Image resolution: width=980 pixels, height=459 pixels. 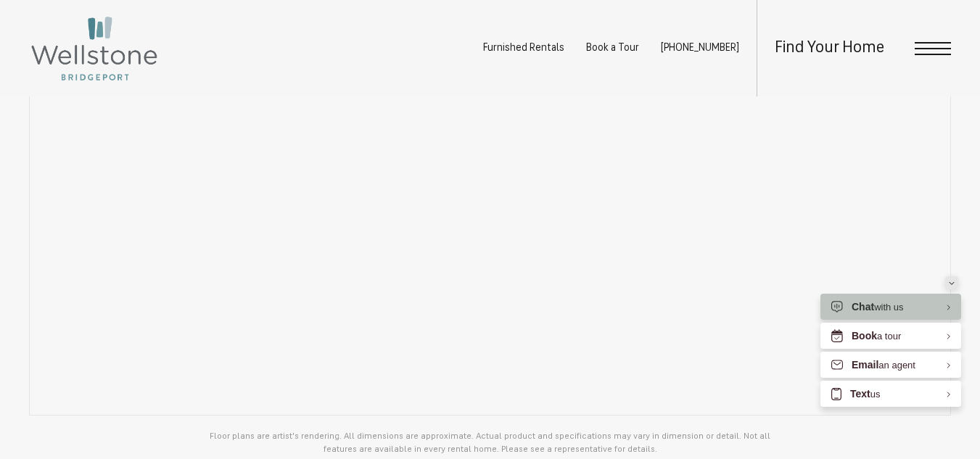 What do you see at coordinates (829, 47) in the screenshot?
I see `a: Find Your Home` at bounding box center [829, 47].